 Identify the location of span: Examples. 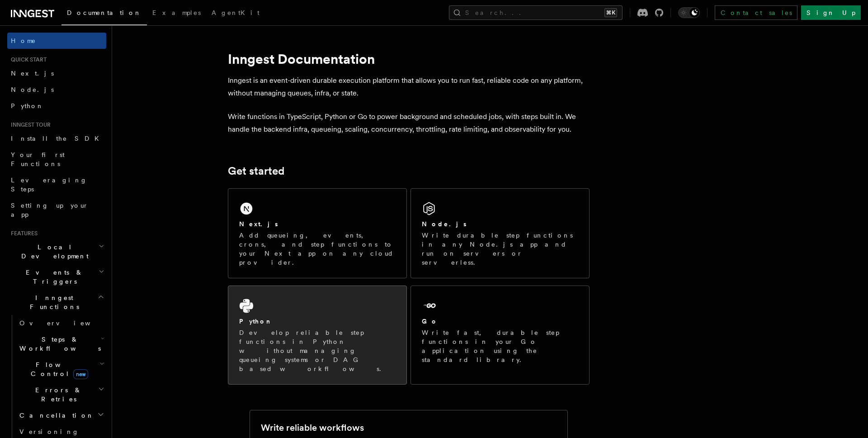
(176, 12).